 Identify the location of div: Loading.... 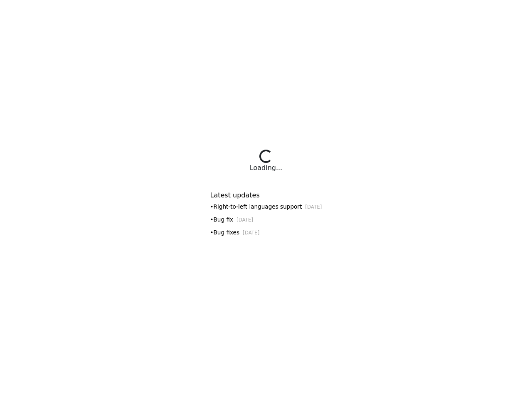
(266, 168).